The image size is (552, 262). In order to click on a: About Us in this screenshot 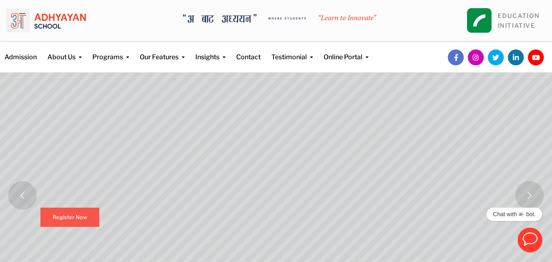, I will do `click(65, 52)`.